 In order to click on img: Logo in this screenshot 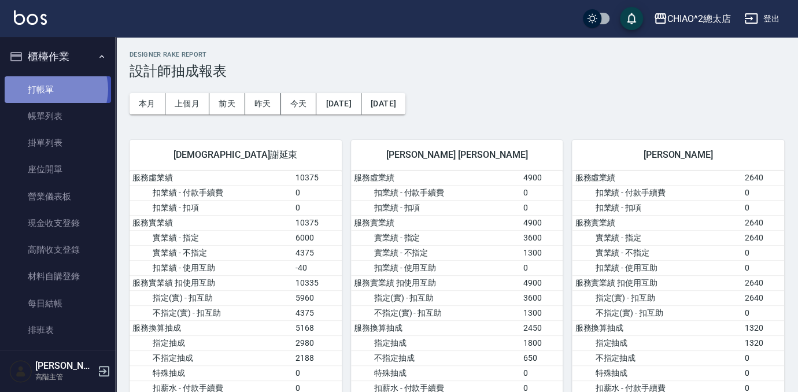, I will do `click(30, 17)`.